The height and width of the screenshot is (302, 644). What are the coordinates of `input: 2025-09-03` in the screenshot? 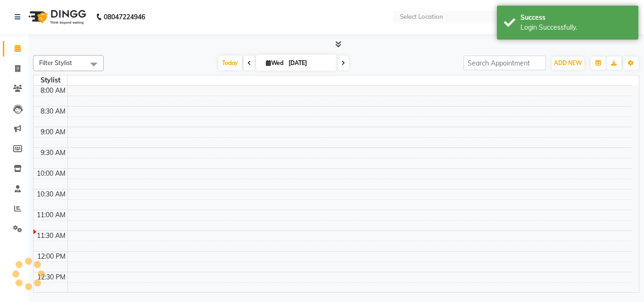 It's located at (309, 63).